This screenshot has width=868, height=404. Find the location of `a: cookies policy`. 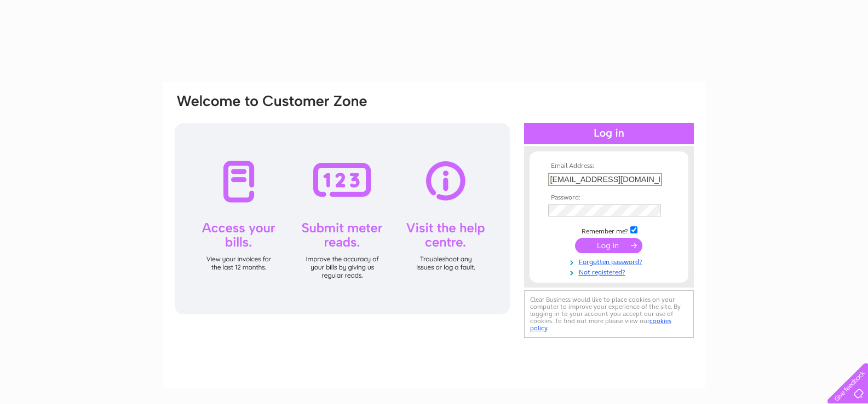

a: cookies policy is located at coordinates (601, 324).